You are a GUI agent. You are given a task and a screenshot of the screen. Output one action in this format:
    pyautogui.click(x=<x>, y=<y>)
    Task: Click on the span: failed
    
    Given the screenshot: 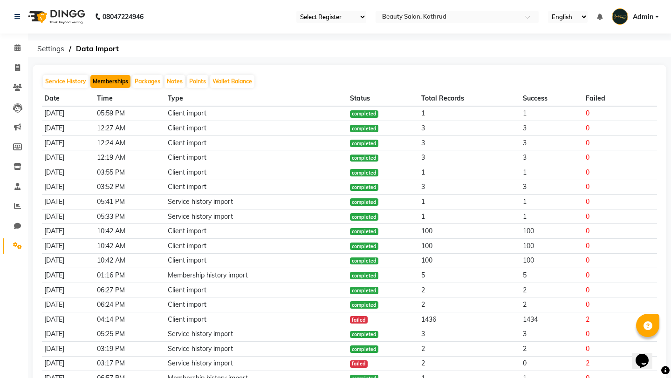 What is the action you would take?
    pyautogui.click(x=359, y=364)
    